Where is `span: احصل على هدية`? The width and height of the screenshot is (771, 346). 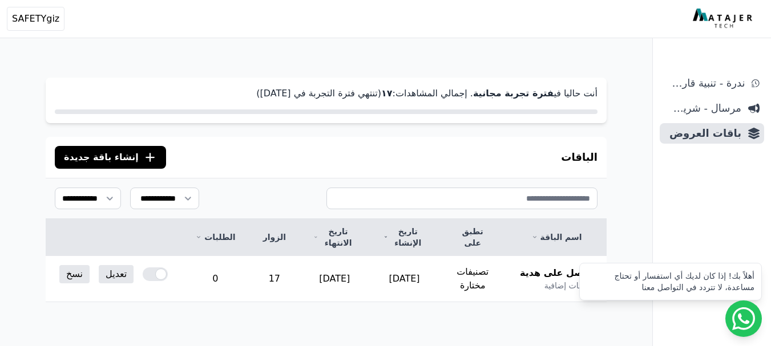
span: احصل على هدية is located at coordinates (556, 273).